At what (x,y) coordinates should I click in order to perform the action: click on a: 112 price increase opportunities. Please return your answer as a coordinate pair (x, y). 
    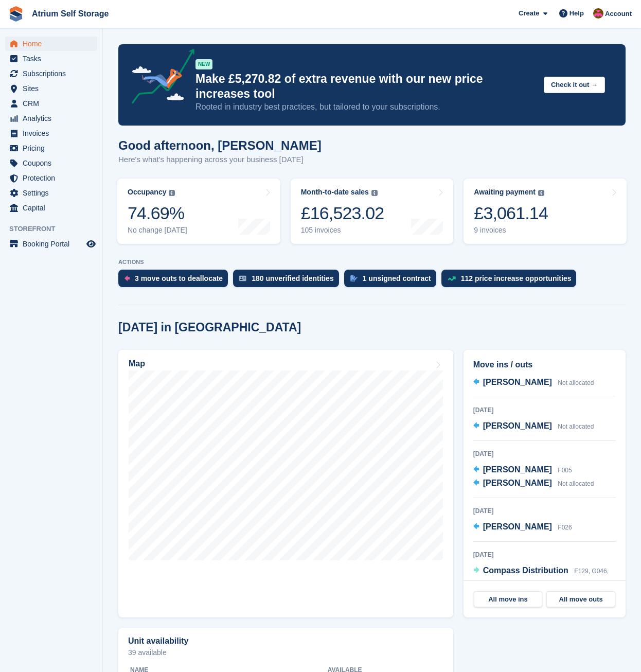
    Looking at the image, I should click on (511, 281).